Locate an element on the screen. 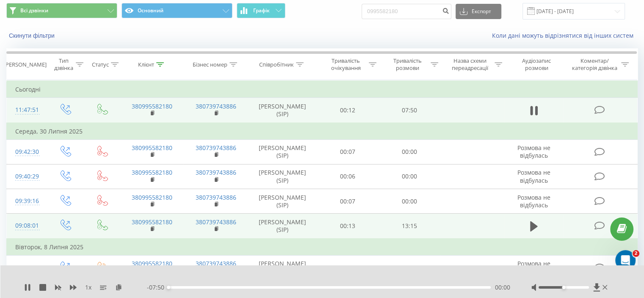  button: Основний is located at coordinates (177, 11).